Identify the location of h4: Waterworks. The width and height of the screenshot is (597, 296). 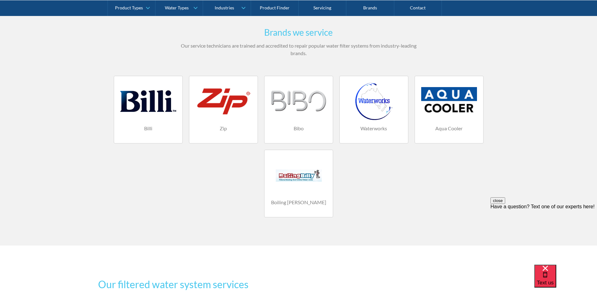
(374, 128).